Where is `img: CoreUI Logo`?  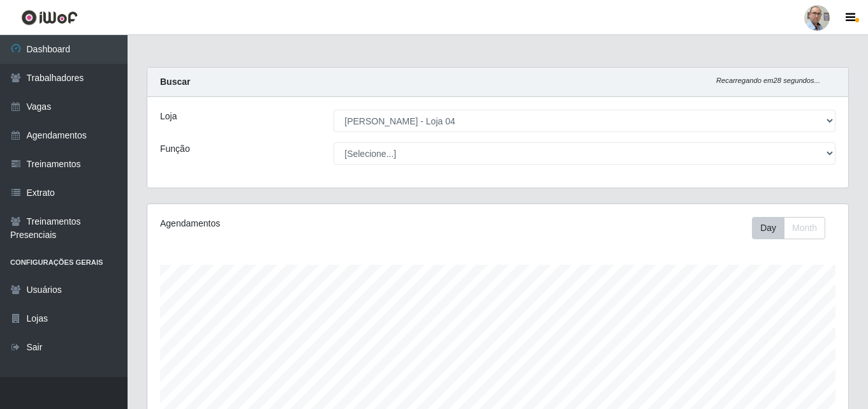 img: CoreUI Logo is located at coordinates (49, 17).